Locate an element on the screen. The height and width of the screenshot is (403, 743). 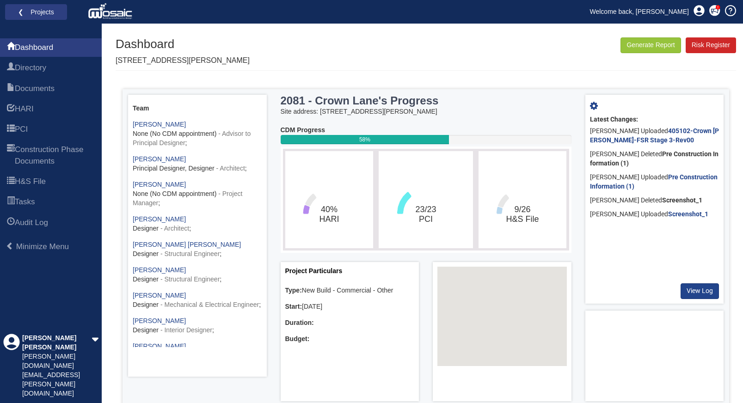
a: Project Particulars is located at coordinates (314, 271).